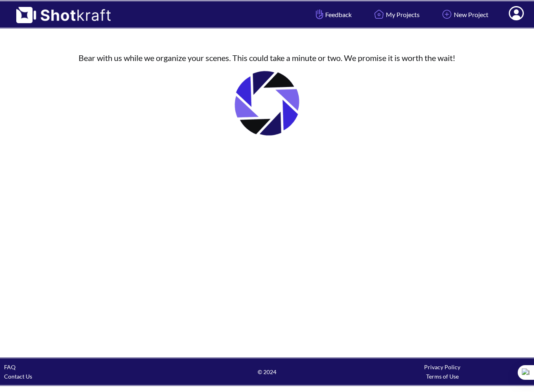 This screenshot has width=534, height=392. What do you see at coordinates (464, 14) in the screenshot?
I see `a: New Project` at bounding box center [464, 14].